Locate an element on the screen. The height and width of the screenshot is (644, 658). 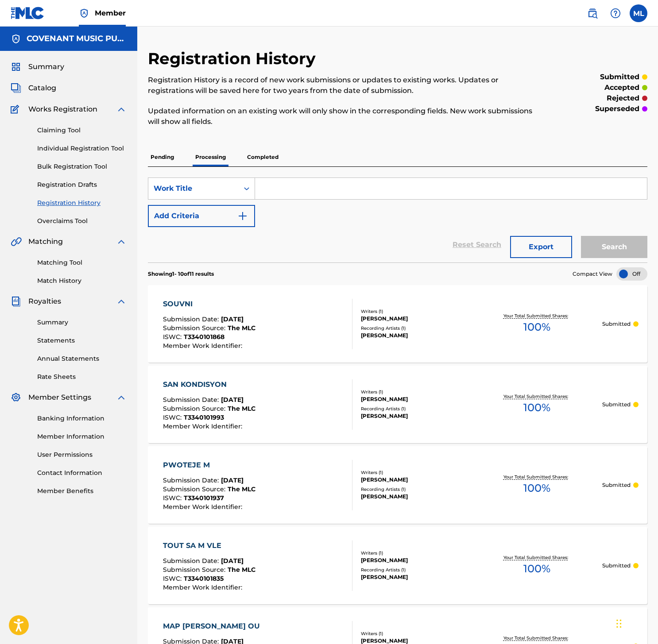
div: Recording Artists ( 1 ) is located at coordinates (416, 328).